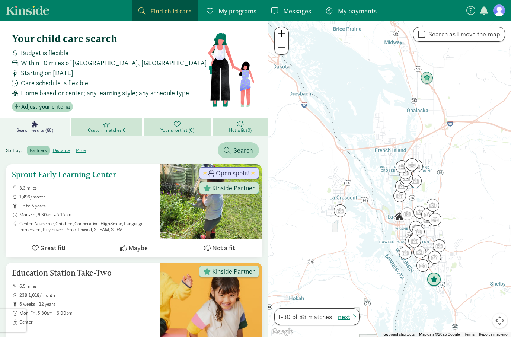 The width and height of the screenshot is (511, 337). I want to click on span: Open spots!, so click(233, 173).